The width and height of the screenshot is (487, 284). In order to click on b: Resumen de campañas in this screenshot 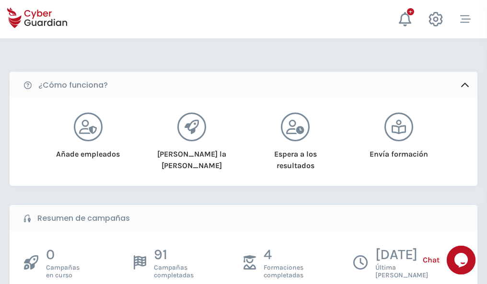, I will do `click(83, 219)`.